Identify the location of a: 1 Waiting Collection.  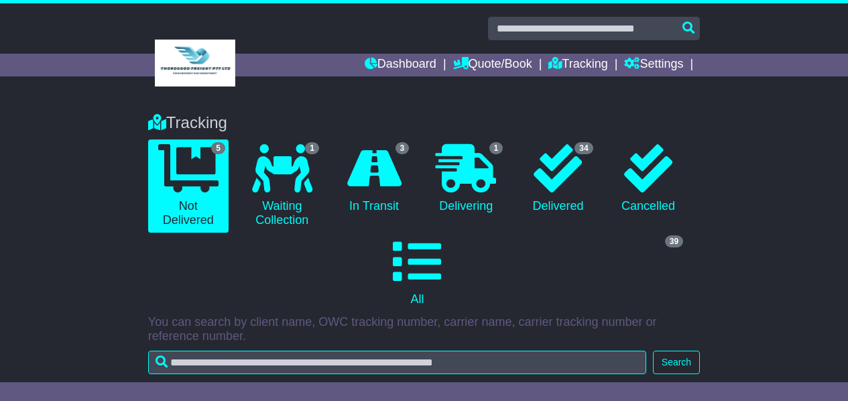
(282, 186).